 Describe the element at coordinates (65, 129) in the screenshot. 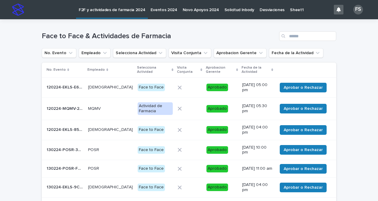

I see `p: 120224-EKLS-85EC9F` at that location.